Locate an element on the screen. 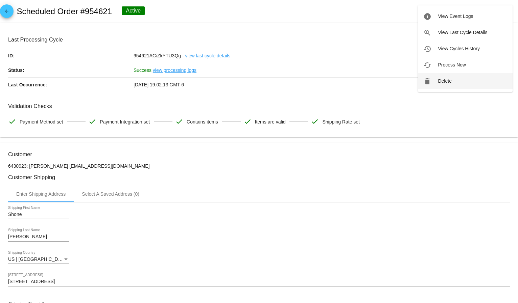  mat-icon: history is located at coordinates (427, 49).